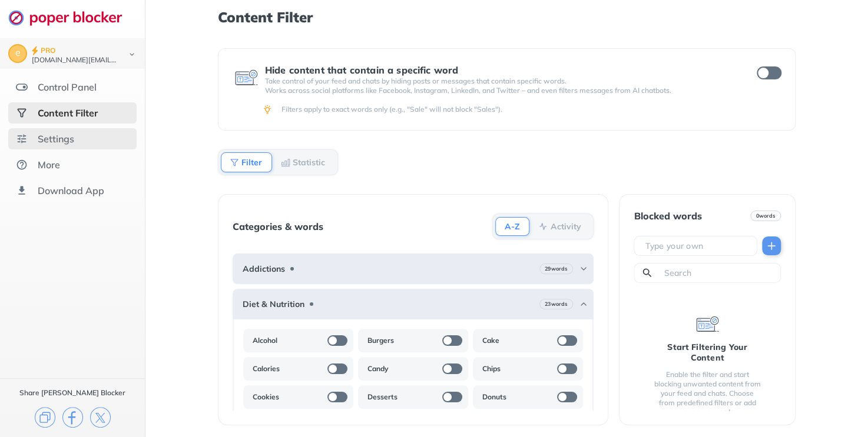 The height and width of the screenshot is (437, 868). I want to click on img: features.svg, so click(21, 87).